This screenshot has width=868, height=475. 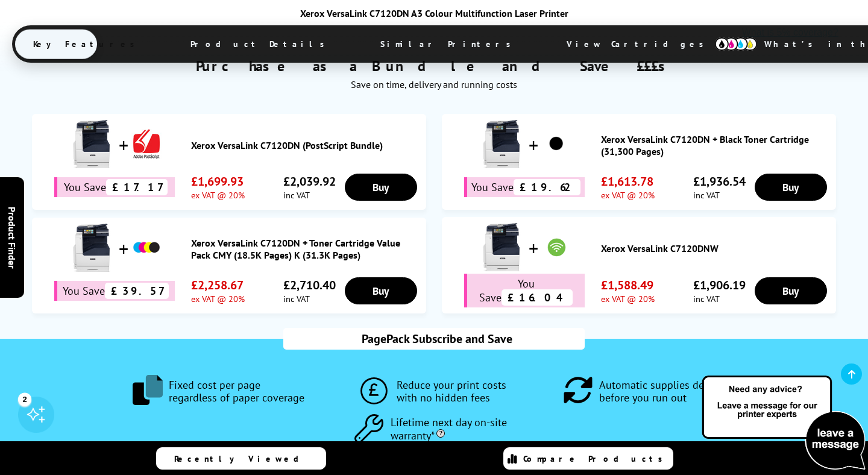 What do you see at coordinates (628, 182) in the screenshot?
I see `span: £1,613.78` at bounding box center [628, 182].